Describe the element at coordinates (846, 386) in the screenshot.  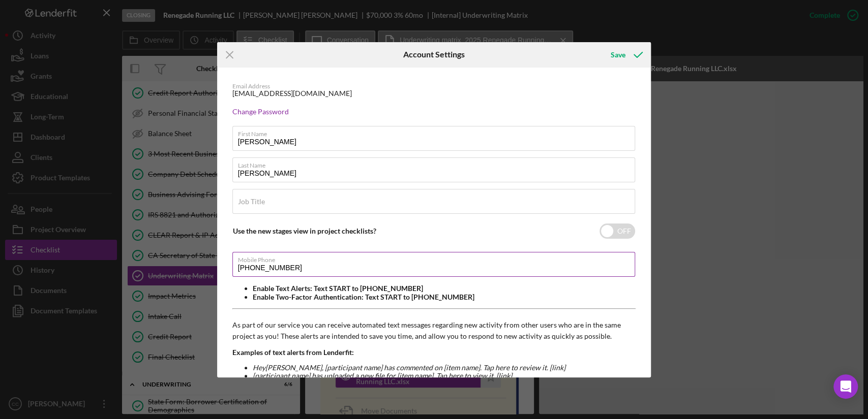
I see `div: Open Intercom Messenger` at that location.